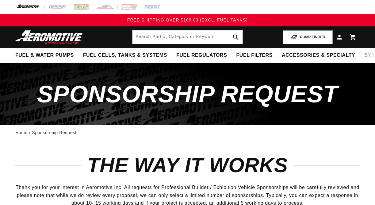 This screenshot has width=375, height=205. I want to click on span: FREE SHIPPING OVER $109.00 (EXCL. FUEL TANKS), so click(187, 20).